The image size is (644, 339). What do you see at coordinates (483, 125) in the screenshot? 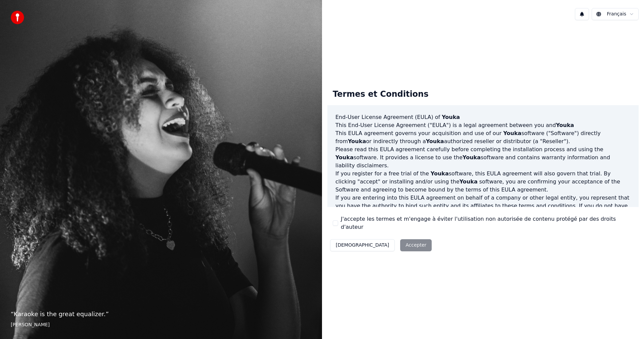
I see `p: This End-User License Agreement ("EULA") is a legal agreement between you and` at bounding box center [483, 125].